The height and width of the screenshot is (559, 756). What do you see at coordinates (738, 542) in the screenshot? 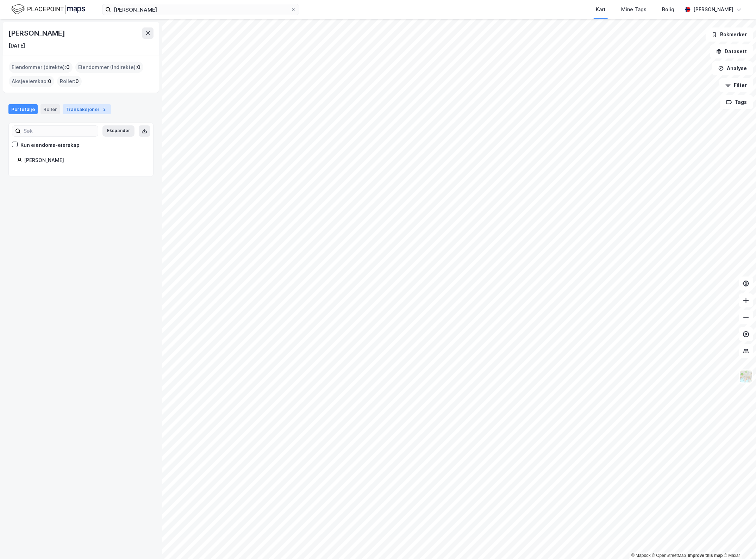
I see `div: Kontrollprogram for chat` at bounding box center [738, 542].